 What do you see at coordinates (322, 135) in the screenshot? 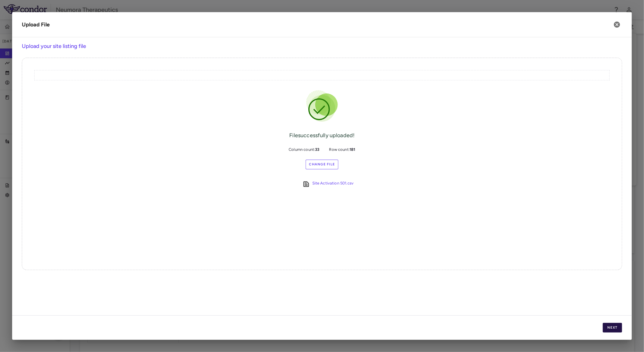
I see `div: File successfully uploaded!` at bounding box center [322, 135].